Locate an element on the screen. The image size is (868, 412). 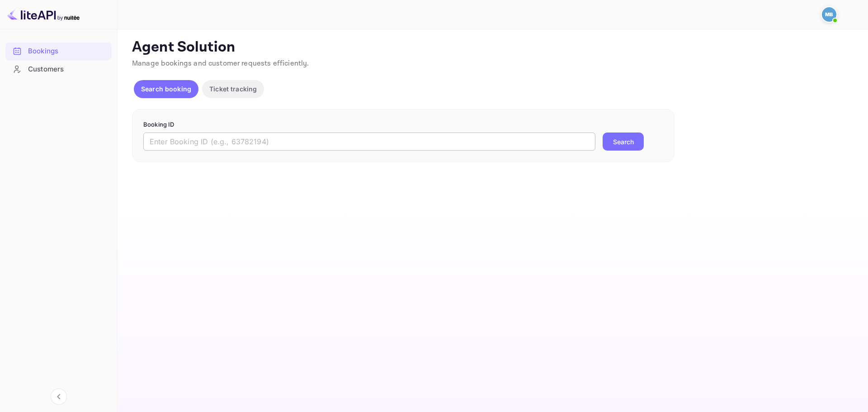
a: Customers is located at coordinates (58, 68).